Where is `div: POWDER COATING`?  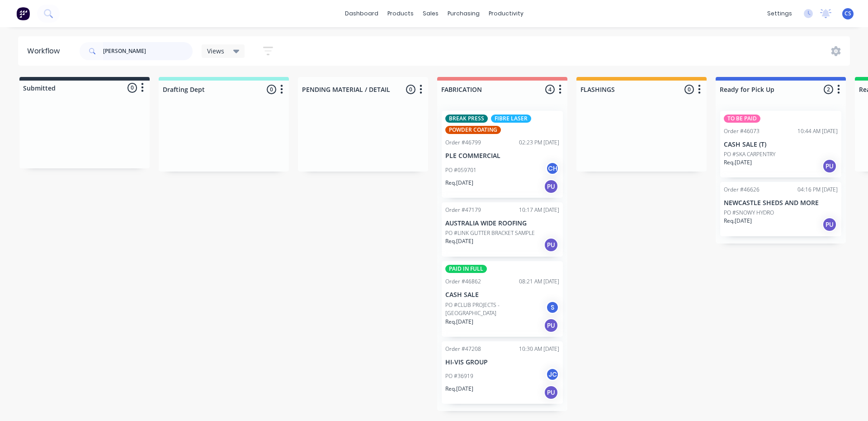
div: POWDER COATING is located at coordinates (473, 130).